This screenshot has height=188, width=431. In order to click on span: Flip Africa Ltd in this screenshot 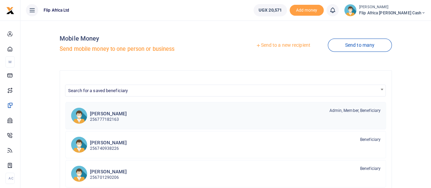, I will do `click(57, 10)`.